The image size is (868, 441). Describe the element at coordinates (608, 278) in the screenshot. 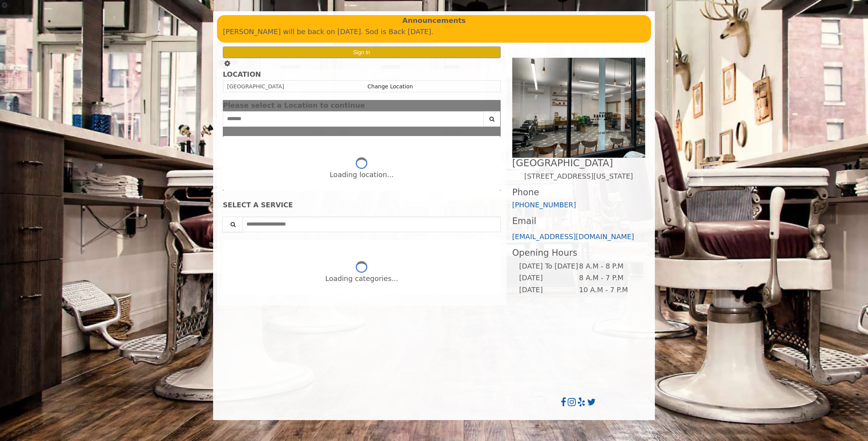

I see `td: 8 A.M - 7 P.M` at that location.